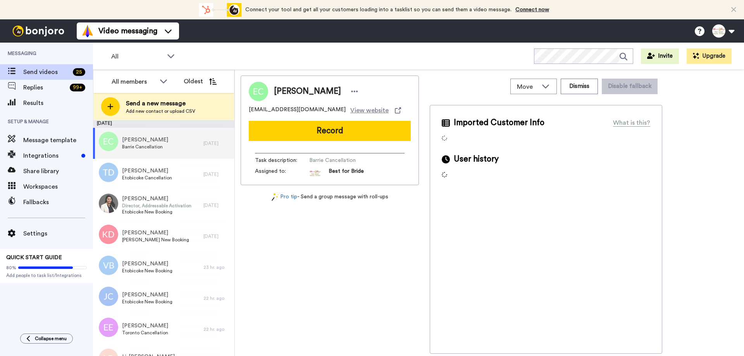 This screenshot has height=356, width=744. Describe the element at coordinates (275, 197) in the screenshot. I see `img: magic-wand.svg` at that location.